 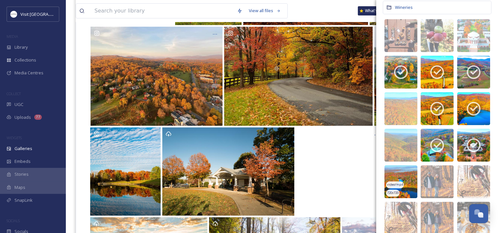 I want to click on div: What's New, so click(x=375, y=11).